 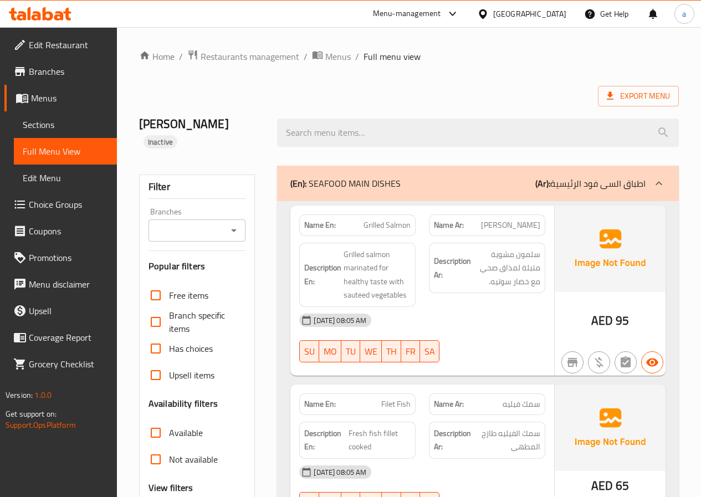 What do you see at coordinates (203, 322) in the screenshot?
I see `span: Branch specific items` at bounding box center [203, 322].